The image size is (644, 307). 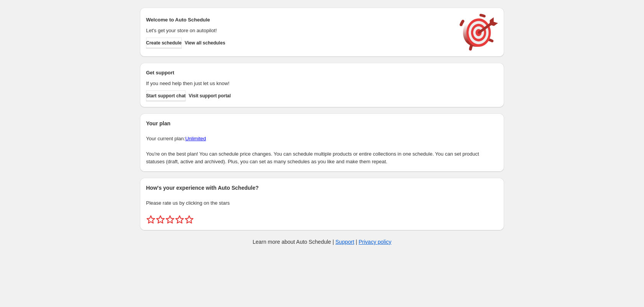 I want to click on button: View all schedules, so click(x=205, y=43).